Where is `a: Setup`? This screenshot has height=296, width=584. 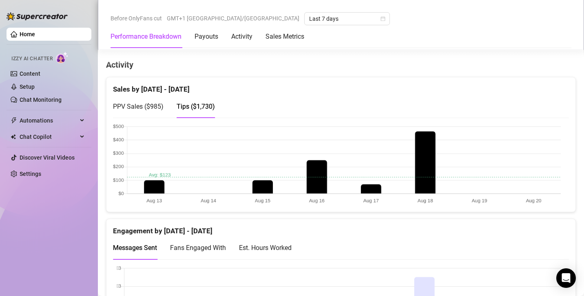
a: Setup is located at coordinates (27, 87).